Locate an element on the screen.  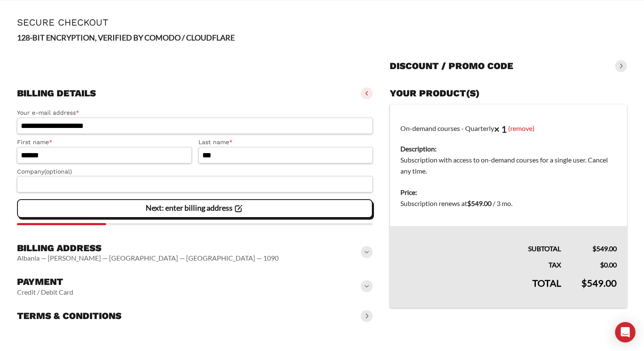
h1: Secure Checkout is located at coordinates (322, 22).